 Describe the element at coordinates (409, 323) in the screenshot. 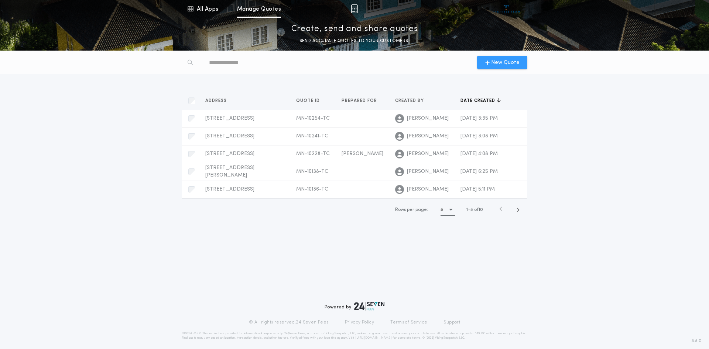

I see `a: Terms of Service` at that location.